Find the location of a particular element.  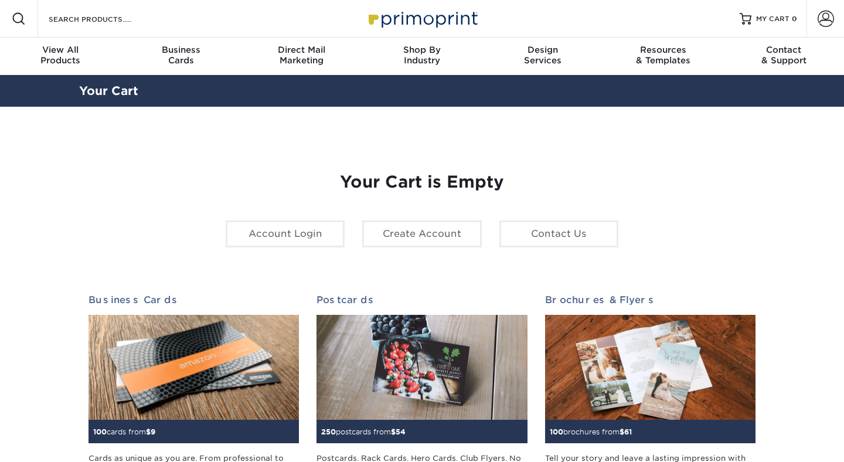

small: postcards from is located at coordinates (363, 431).